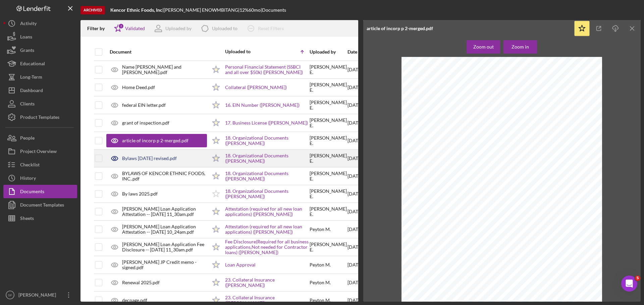  I want to click on button: Grants, so click(40, 50).